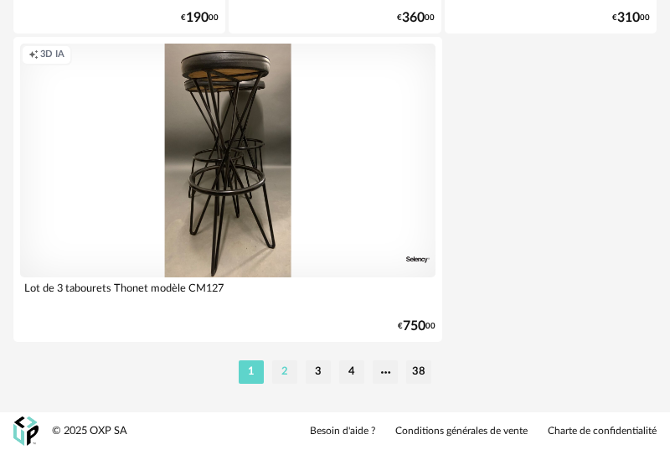 The height and width of the screenshot is (450, 670). Describe the element at coordinates (419, 372) in the screenshot. I see `li: 38` at that location.